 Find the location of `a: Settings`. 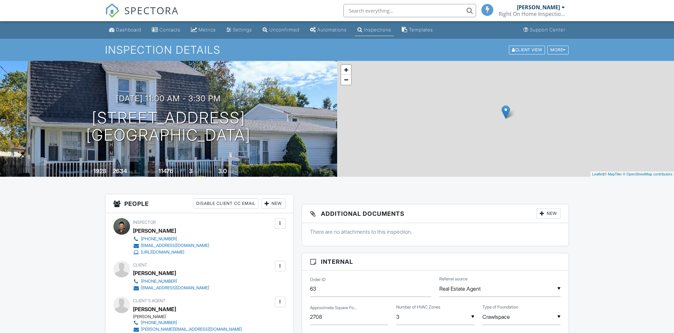

a: Settings is located at coordinates (239, 30).